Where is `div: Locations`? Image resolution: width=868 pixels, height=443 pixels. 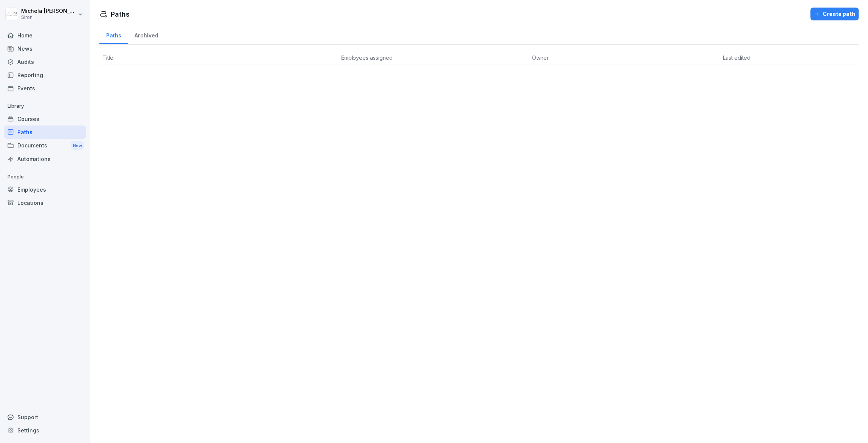
div: Locations is located at coordinates (45, 203).